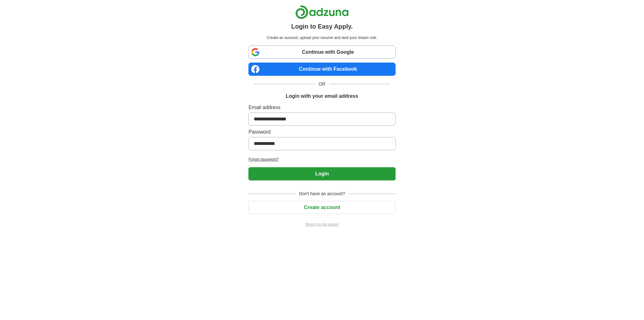  Describe the element at coordinates (322, 160) in the screenshot. I see `a: Forgot password?` at that location.